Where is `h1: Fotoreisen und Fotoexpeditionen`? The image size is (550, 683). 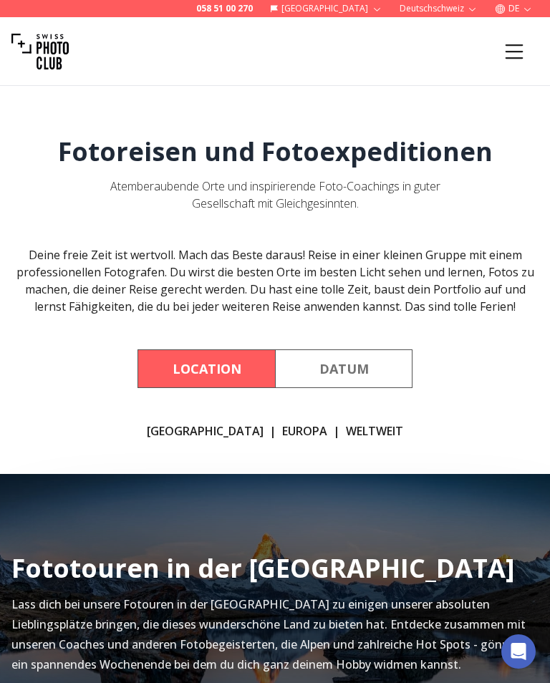 h1: Fotoreisen und Fotoexpeditionen is located at coordinates (275, 152).